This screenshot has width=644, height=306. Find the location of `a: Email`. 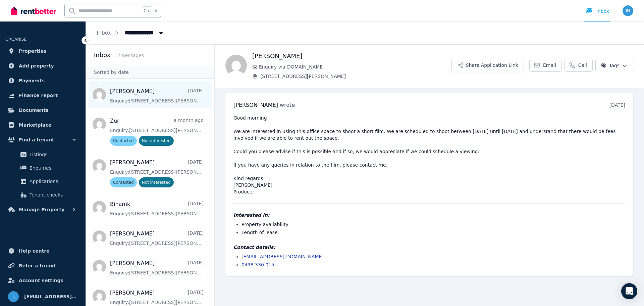

a: Email is located at coordinates (545, 65).